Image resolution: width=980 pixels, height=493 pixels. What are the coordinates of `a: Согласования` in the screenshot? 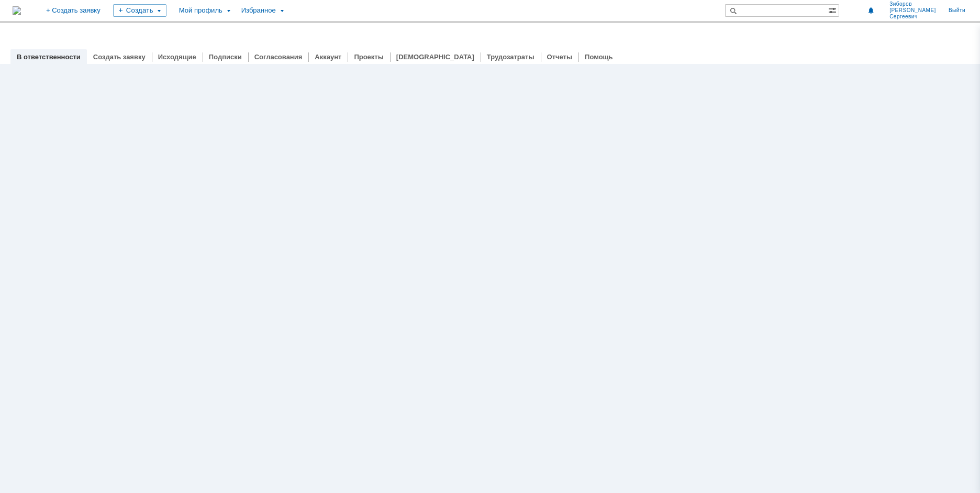 It's located at (279, 57).